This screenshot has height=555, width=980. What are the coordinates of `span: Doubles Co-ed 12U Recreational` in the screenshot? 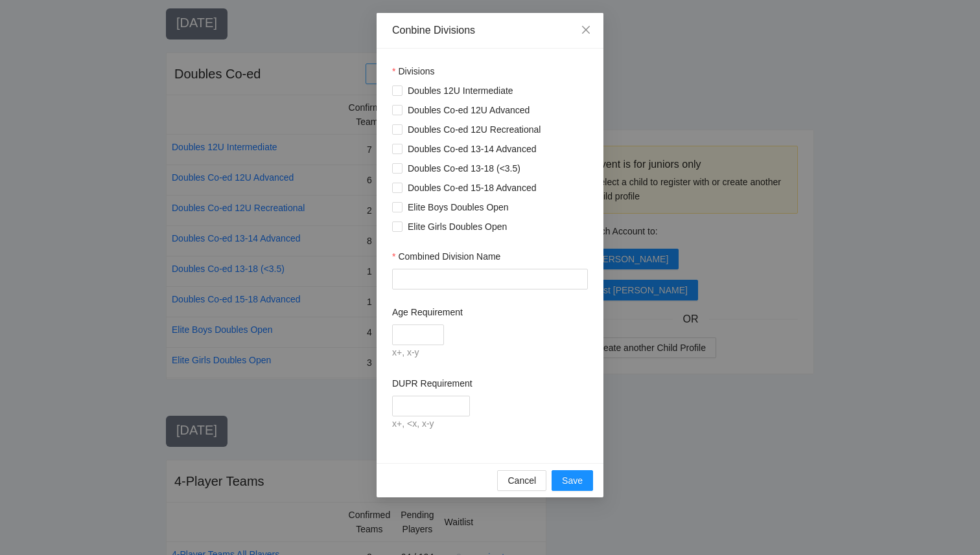 It's located at (474, 130).